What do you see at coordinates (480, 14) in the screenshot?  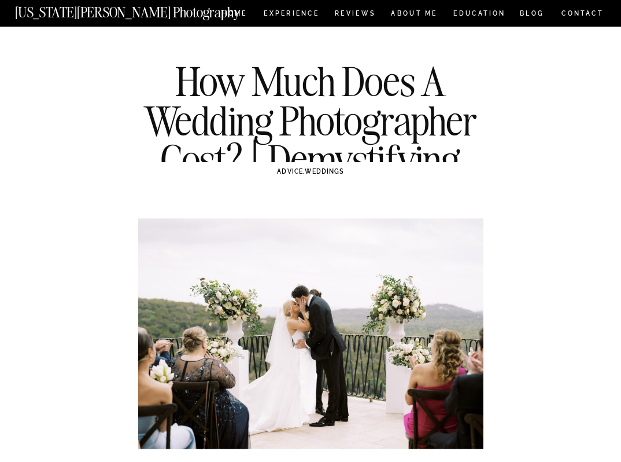 I see `a: EDUCATION` at bounding box center [480, 14].